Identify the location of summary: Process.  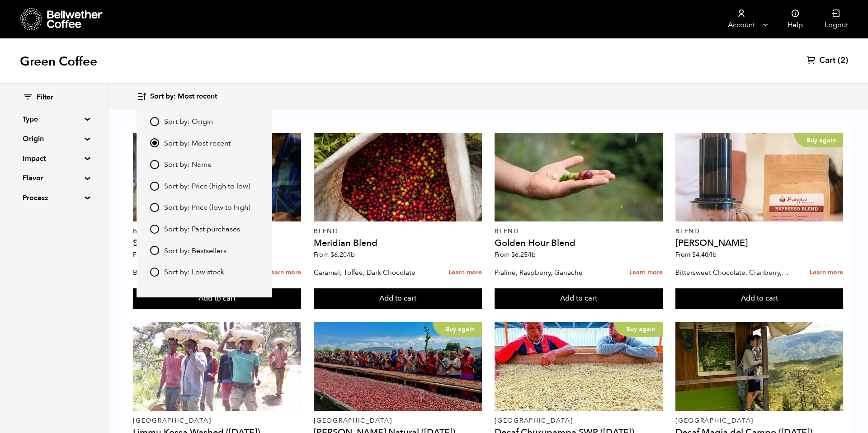
(54, 198).